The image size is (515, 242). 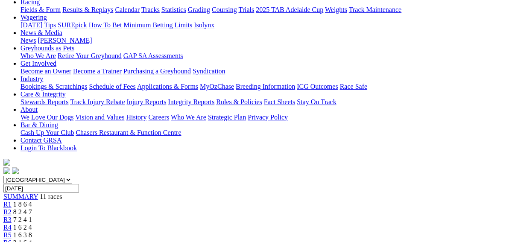 I want to click on a: Track Injury Rebate, so click(x=97, y=102).